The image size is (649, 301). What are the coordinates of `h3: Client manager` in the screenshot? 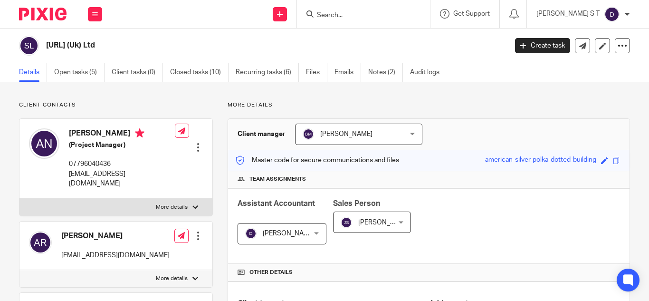 It's located at (261, 134).